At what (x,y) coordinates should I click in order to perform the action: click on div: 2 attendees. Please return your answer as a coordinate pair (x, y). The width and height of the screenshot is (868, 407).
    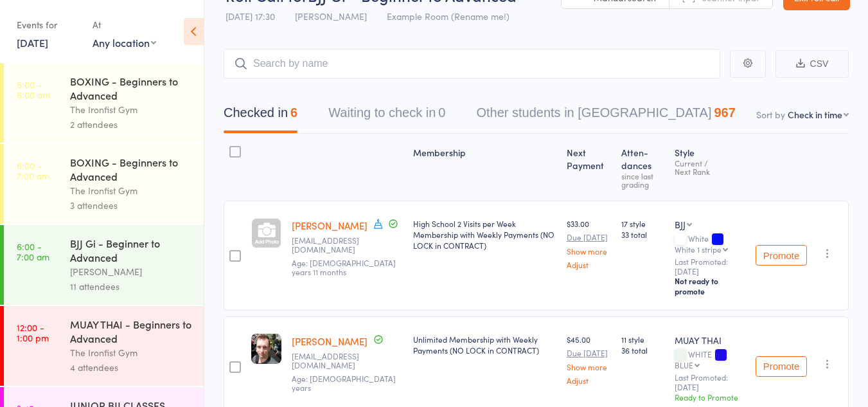
    Looking at the image, I should click on (131, 124).